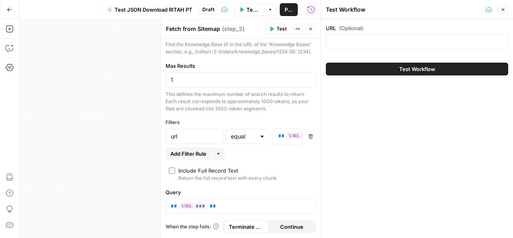 This screenshot has height=238, width=513. Describe the element at coordinates (240, 192) in the screenshot. I see `label: Query` at that location.